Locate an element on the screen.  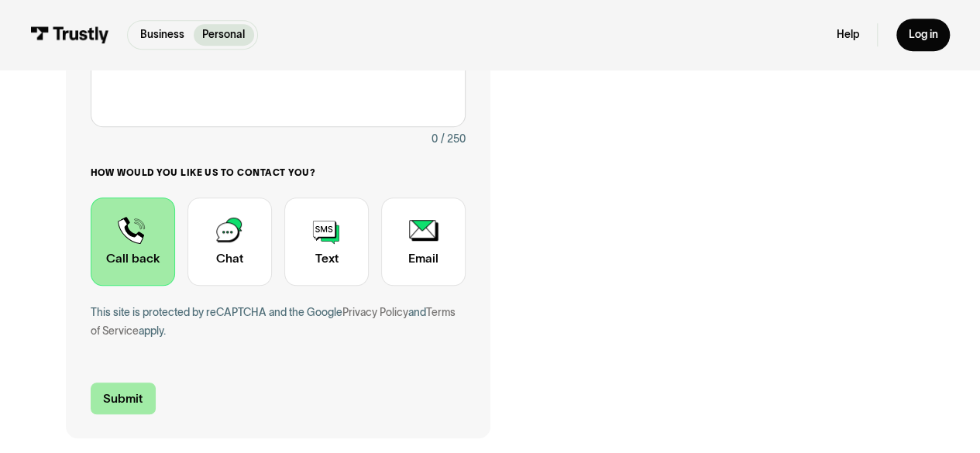
label: How would you like us to contact you? is located at coordinates (278, 173).